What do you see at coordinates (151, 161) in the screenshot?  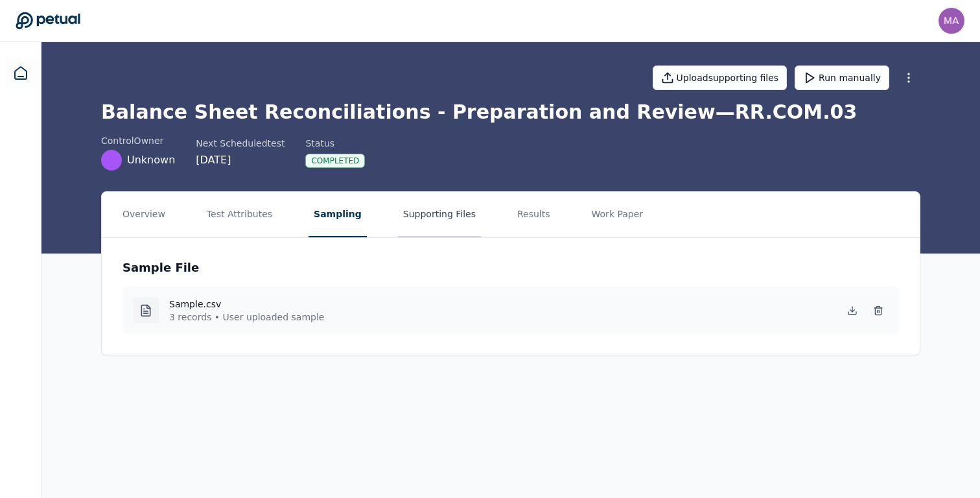 I see `span: Unknown` at bounding box center [151, 161].